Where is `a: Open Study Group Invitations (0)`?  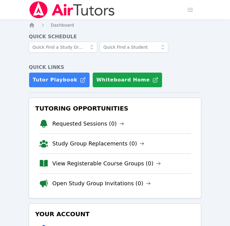
a: Open Study Group Invitations (0) is located at coordinates (102, 183).